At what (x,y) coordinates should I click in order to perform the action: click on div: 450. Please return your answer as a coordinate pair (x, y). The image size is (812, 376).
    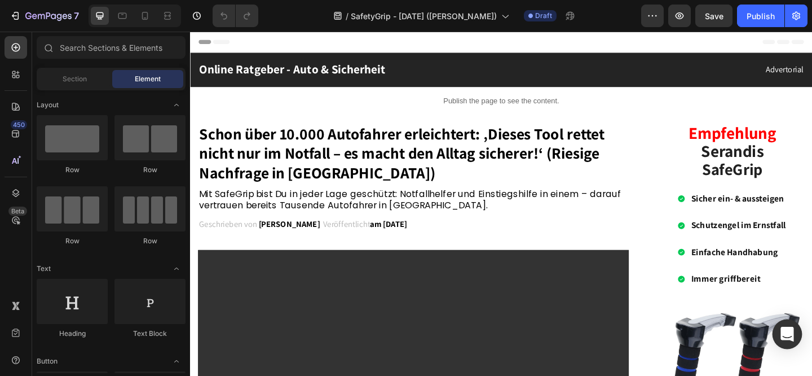
    Looking at the image, I should click on (19, 125).